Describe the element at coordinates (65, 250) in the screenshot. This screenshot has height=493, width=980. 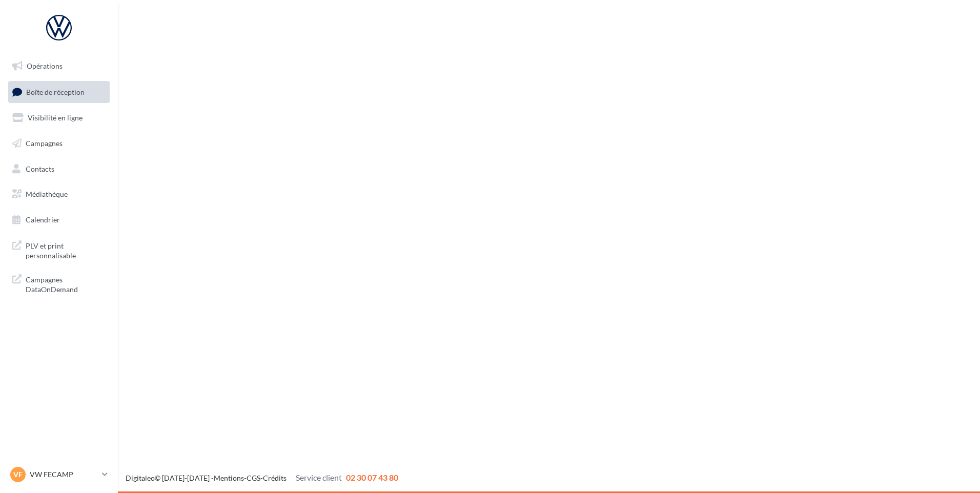
I see `span: PLV et print personnalisable` at that location.